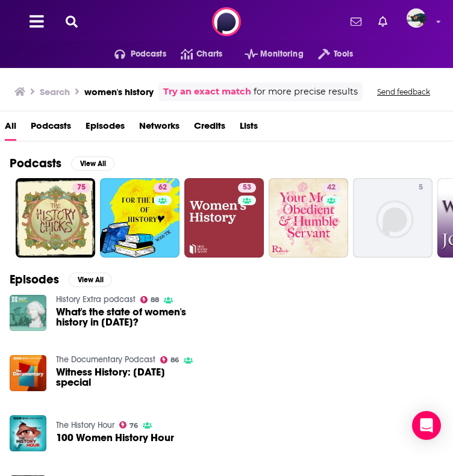 The width and height of the screenshot is (453, 476). What do you see at coordinates (226, 21) in the screenshot?
I see `a: Podchaser - Follow, Share and Rate Podcasts` at bounding box center [226, 21].